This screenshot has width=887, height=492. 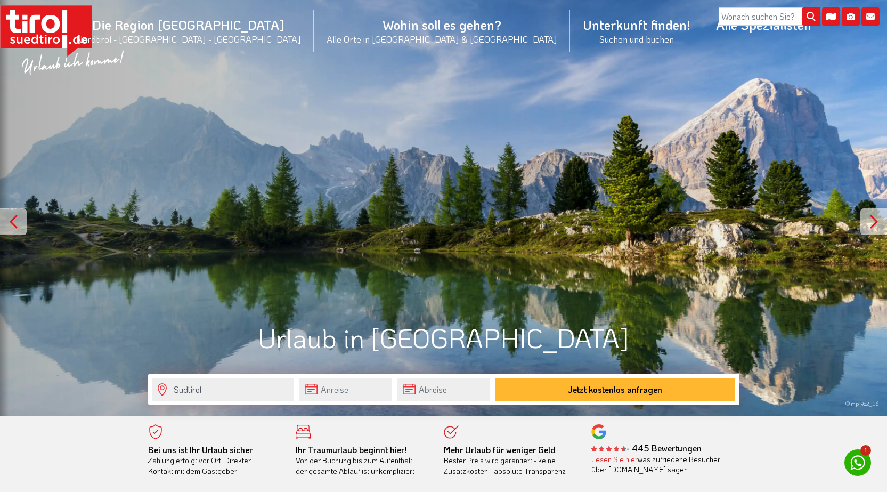 I want to click on div: Bester Preis wird garantiert - keine Zusatzkosten - absolute Transparenz, so click(x=510, y=460).